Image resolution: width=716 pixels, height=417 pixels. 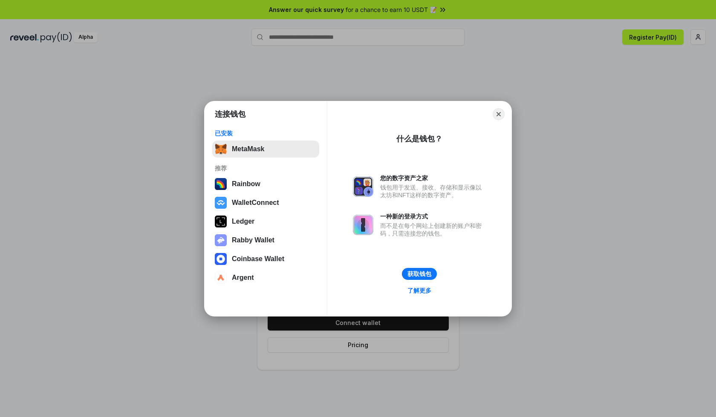 I want to click on div: 了解更多, so click(x=419, y=290).